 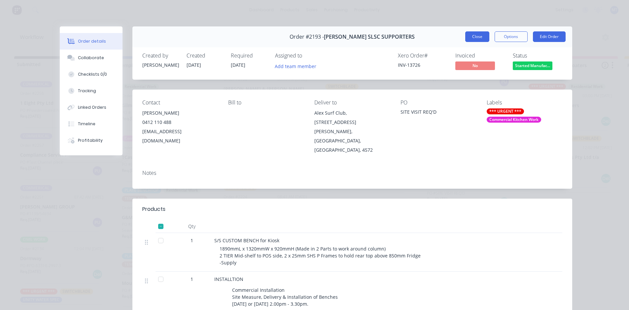 I want to click on div: INV-13726, so click(x=423, y=65).